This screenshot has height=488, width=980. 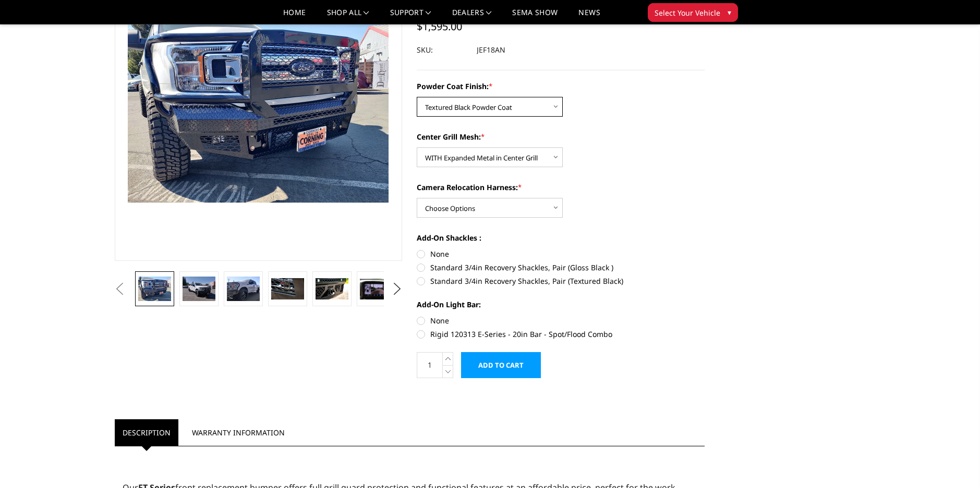 What do you see at coordinates (348, 16) in the screenshot?
I see `a: shop all` at bounding box center [348, 16].